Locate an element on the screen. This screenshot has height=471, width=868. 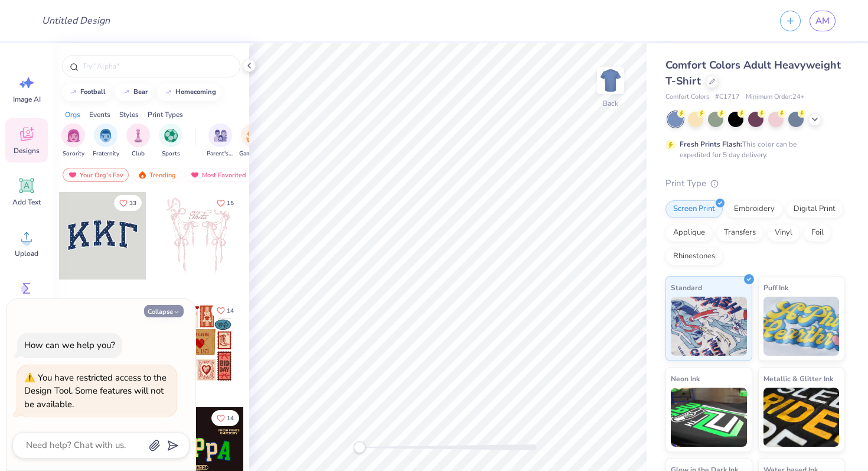
div: Embroidery is located at coordinates (755, 209).